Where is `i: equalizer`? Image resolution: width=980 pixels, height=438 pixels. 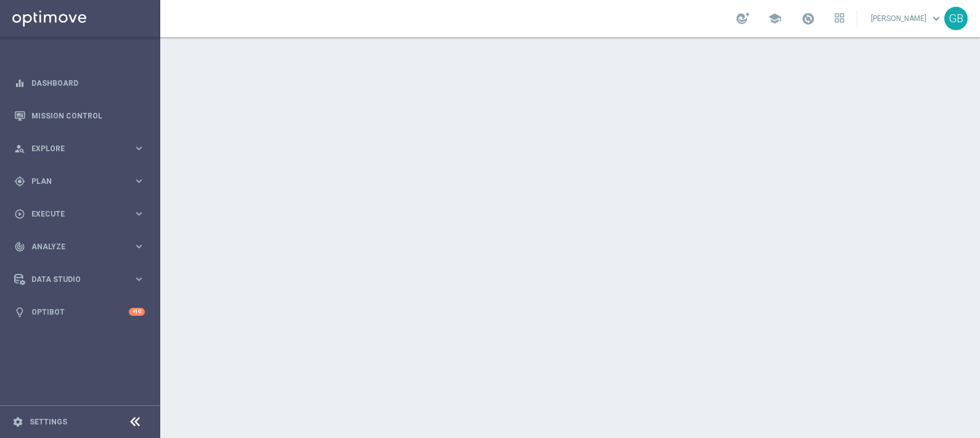
i: equalizer is located at coordinates (20, 83).